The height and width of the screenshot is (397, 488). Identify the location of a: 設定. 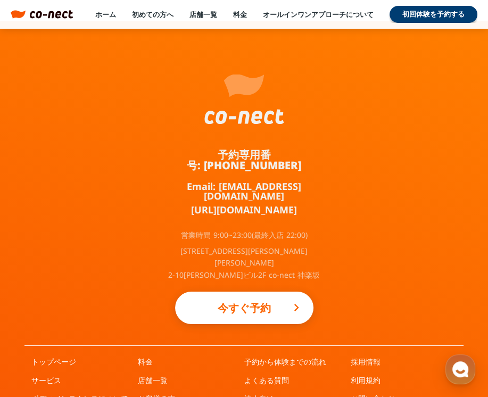
(171, 322).